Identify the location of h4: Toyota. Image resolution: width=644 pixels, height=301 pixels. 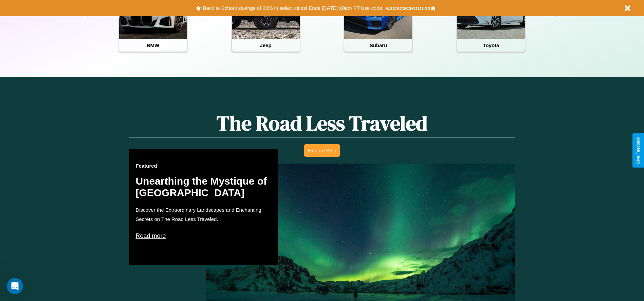
(491, 45).